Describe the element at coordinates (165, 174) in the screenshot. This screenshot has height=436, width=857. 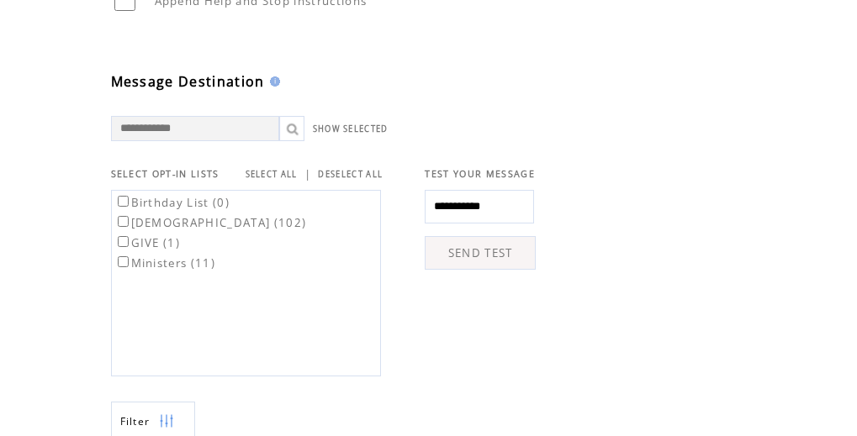
I see `span: SELECT OPT-IN LISTS` at that location.